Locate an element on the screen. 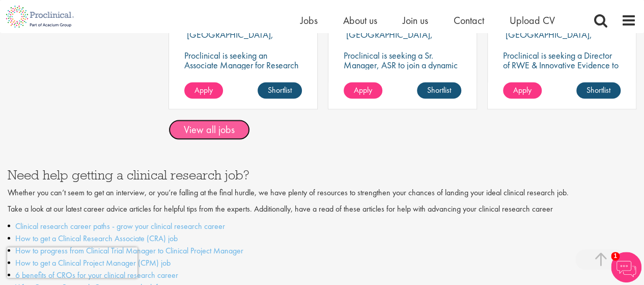 This screenshot has width=644, height=285. span: 1 is located at coordinates (615, 256).